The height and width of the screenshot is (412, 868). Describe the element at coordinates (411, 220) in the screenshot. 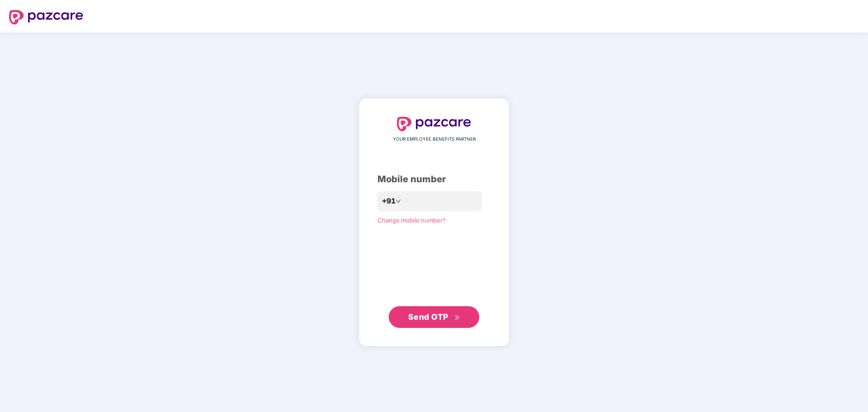

I see `span: Change mobile number?` at that location.